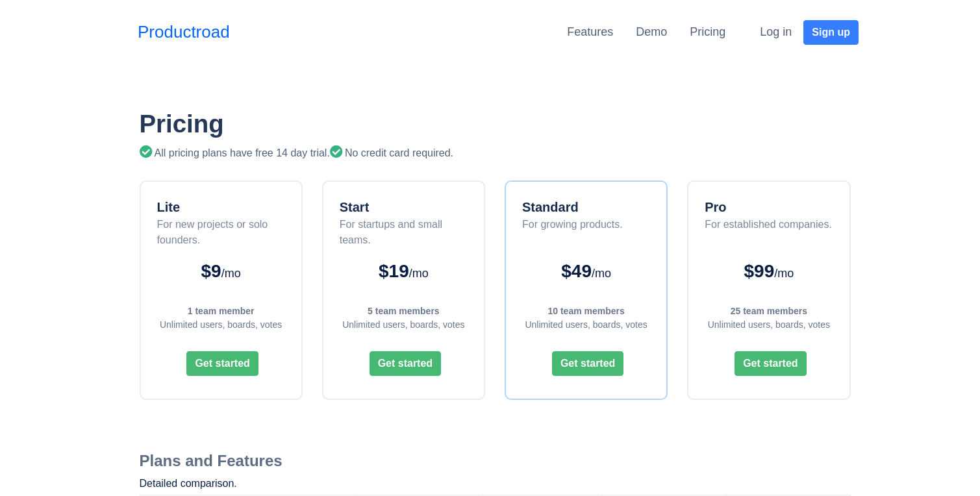 Image resolution: width=980 pixels, height=496 pixels. What do you see at coordinates (405, 232) in the screenshot?
I see `div: For startups and small teams.` at bounding box center [405, 232].